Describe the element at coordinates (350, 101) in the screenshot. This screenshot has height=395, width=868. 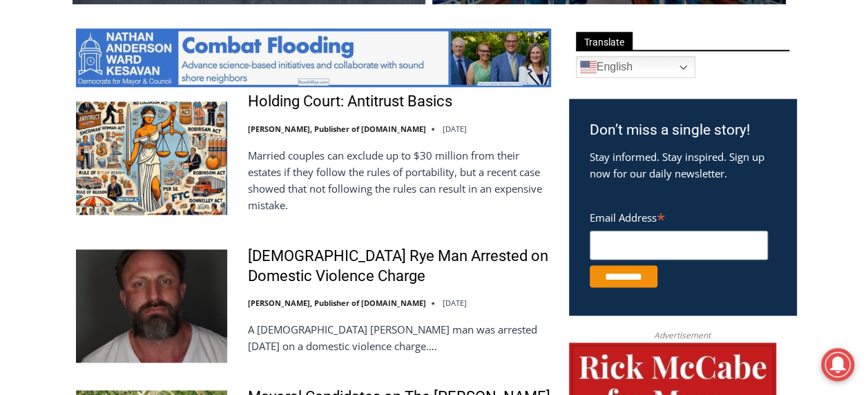
I see `a: Holding Court: Antitrust Basics` at that location.